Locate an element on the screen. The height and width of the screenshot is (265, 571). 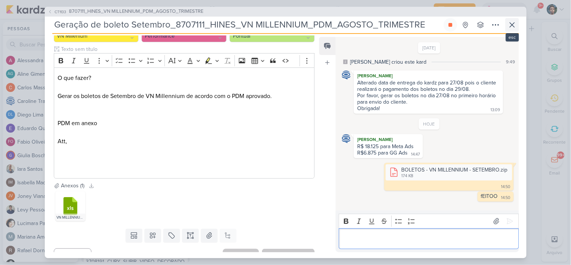
button: Cancelar is located at coordinates (73, 255).